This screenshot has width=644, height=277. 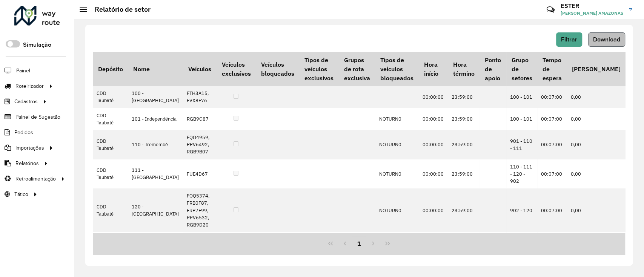 I want to click on span: Tático, so click(x=21, y=194).